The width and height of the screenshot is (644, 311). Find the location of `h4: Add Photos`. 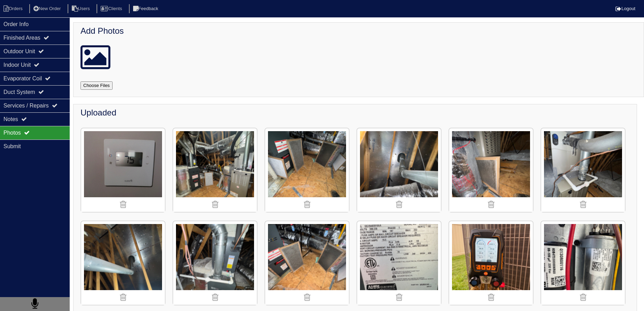

h4: Add Photos is located at coordinates (360, 31).